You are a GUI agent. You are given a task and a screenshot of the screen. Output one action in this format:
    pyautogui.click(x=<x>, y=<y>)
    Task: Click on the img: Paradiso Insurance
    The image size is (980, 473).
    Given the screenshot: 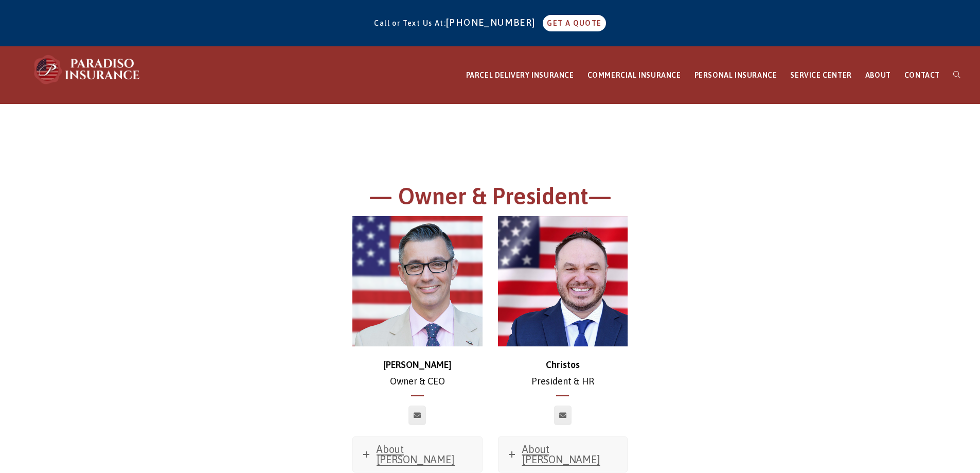 What is the action you would take?
    pyautogui.click(x=87, y=69)
    